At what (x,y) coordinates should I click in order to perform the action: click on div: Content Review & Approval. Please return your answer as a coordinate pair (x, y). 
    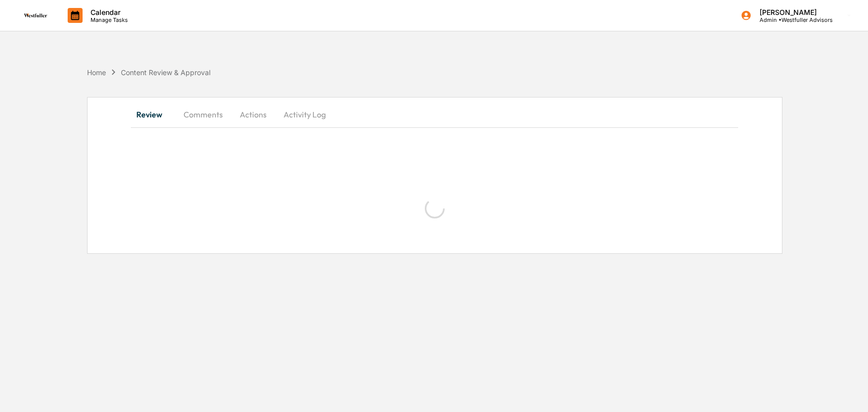
    Looking at the image, I should click on (166, 72).